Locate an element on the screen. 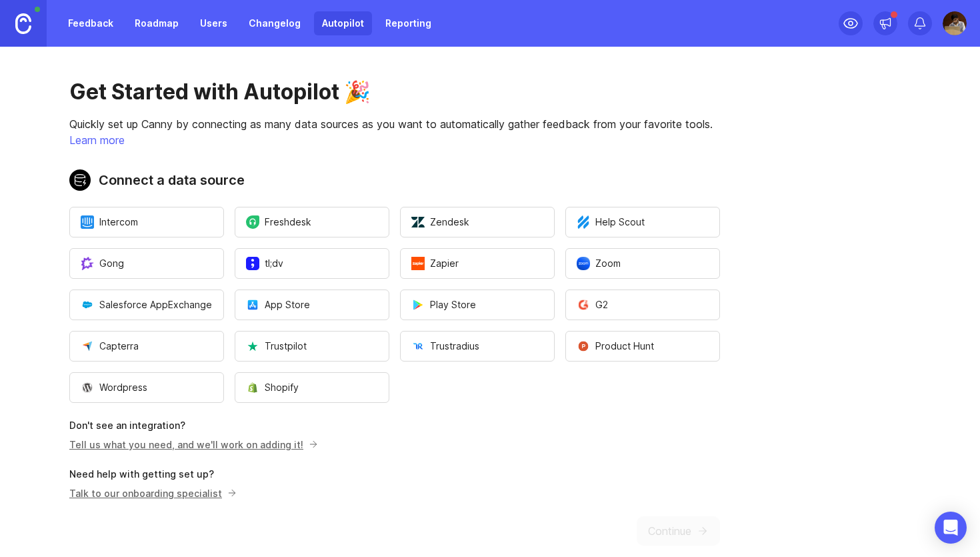 The width and height of the screenshot is (980, 557). button: Open a modal to start the flow of installing Trustradius. is located at coordinates (477, 346).